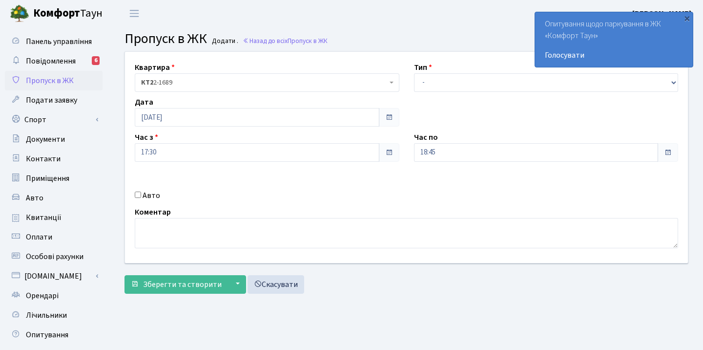 The width and height of the screenshot is (703, 350). I want to click on a: Контакти, so click(54, 159).